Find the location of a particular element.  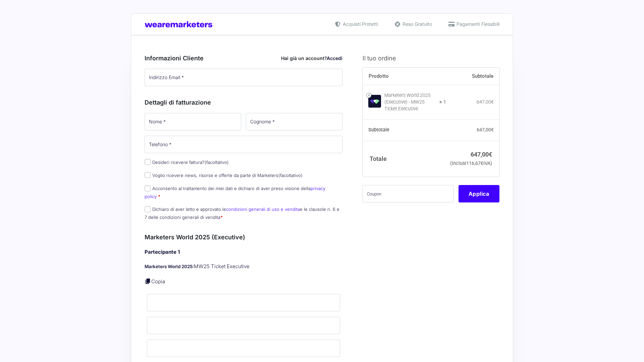

input: Acconsento al trattamento dei miei dati e dichiaro di aver preso visione dellaprivacy policy is located at coordinates (148, 188).